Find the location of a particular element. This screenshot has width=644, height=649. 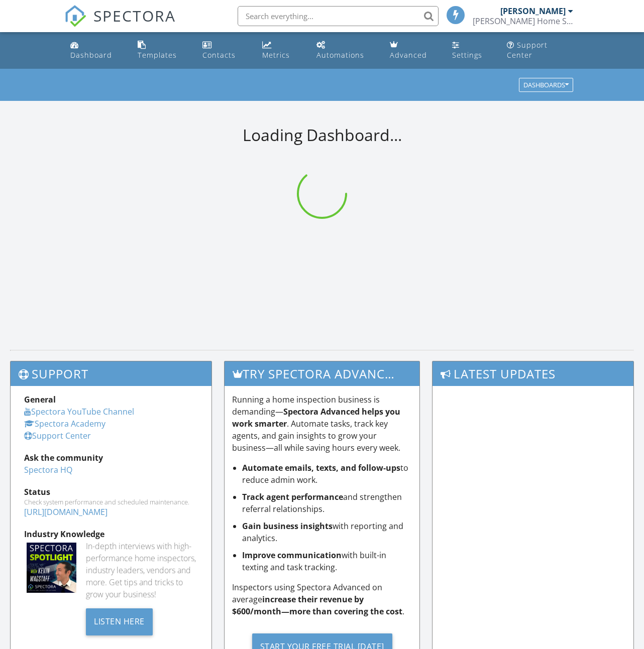

div: Advanced is located at coordinates (409, 55).